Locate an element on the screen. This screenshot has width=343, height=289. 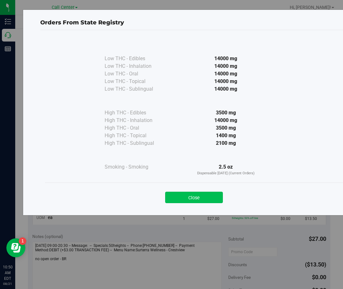
div: Smoking - Smoking is located at coordinates (136, 167).